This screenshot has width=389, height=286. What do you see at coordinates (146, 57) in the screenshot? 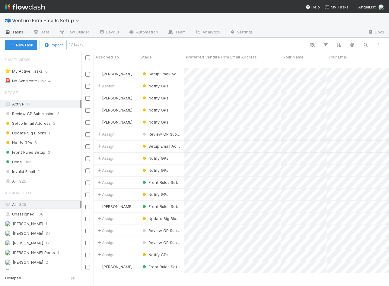
I see `span: Stage` at bounding box center [146, 57].